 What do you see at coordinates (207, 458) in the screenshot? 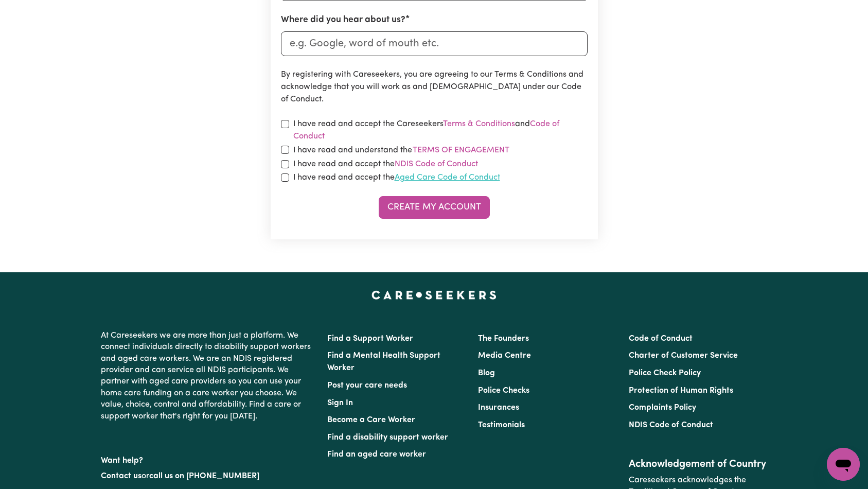
I see `p: Want help?` at bounding box center [207, 458].